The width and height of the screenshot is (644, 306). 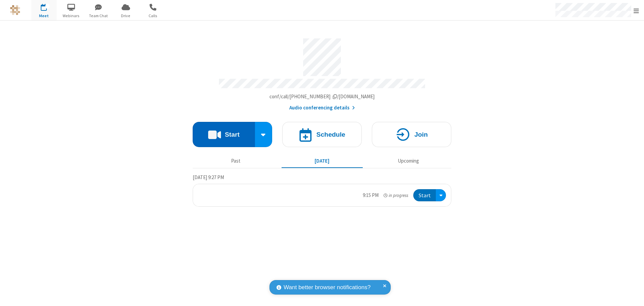 I want to click on button: Copy my meeting room linkCopy my meeting room link, so click(x=322, y=96).